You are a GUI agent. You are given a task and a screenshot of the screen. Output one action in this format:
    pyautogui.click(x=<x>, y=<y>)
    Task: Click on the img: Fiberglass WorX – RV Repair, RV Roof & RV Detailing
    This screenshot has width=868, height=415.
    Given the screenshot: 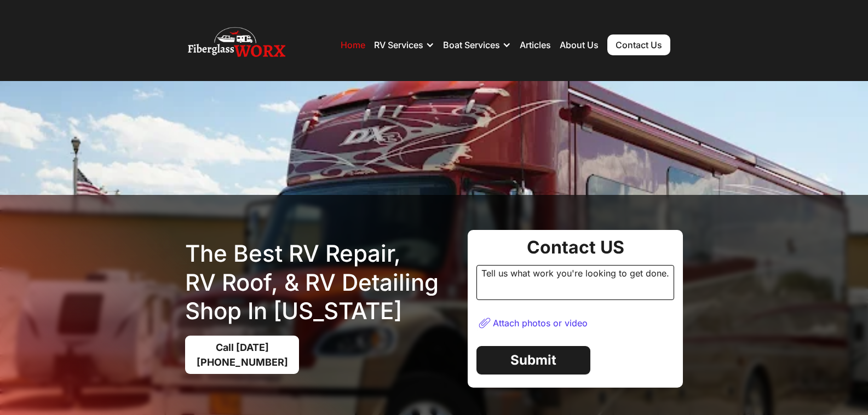 What is the action you would take?
    pyautogui.click(x=236, y=45)
    